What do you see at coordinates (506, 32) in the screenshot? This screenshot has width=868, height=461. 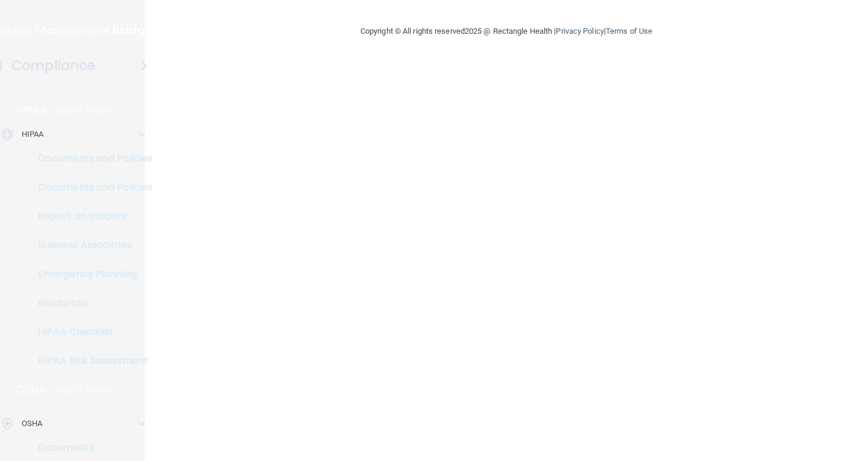 I see `div: Copyright © All rights reserved 2025 @ Rectangle Health | |` at bounding box center [506, 32].